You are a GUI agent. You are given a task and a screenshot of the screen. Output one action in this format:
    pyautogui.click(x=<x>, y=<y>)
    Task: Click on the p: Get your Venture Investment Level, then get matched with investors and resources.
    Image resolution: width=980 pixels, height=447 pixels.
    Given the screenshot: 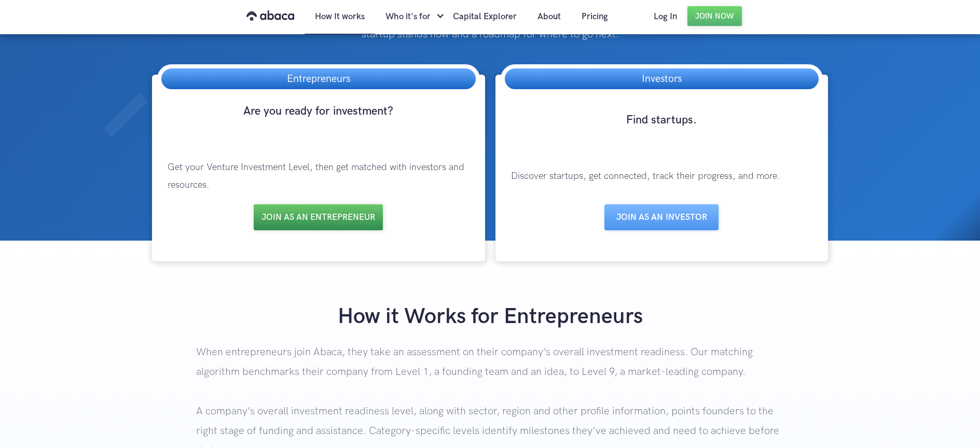 What is the action you would take?
    pyautogui.click(x=318, y=176)
    